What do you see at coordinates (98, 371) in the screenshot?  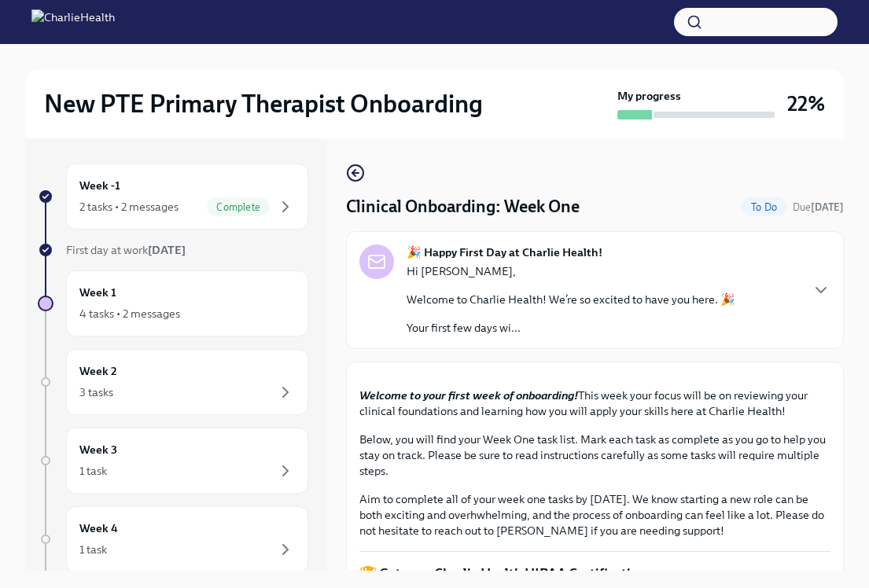 I see `h6: Week 2` at bounding box center [98, 371].